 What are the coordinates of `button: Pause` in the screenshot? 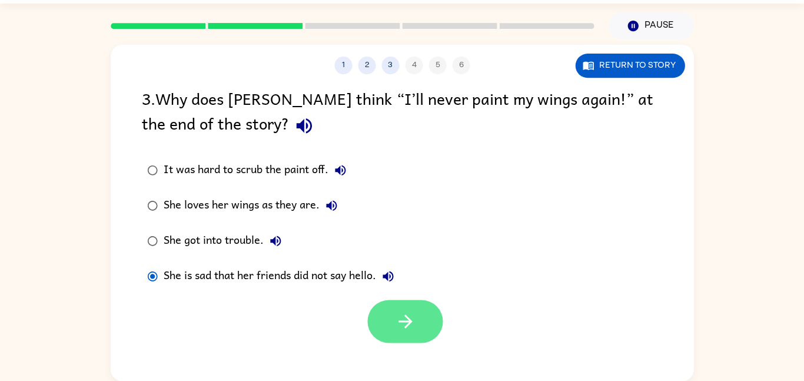 It's located at (650, 26).